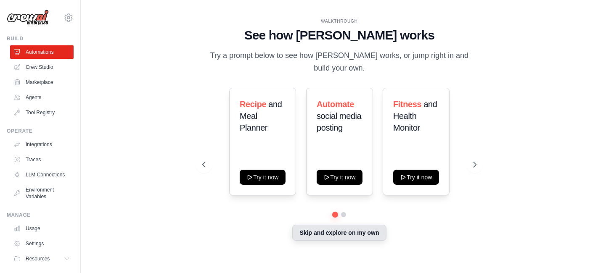 The image size is (598, 273). What do you see at coordinates (42, 82) in the screenshot?
I see `a: Marketplace` at bounding box center [42, 82].